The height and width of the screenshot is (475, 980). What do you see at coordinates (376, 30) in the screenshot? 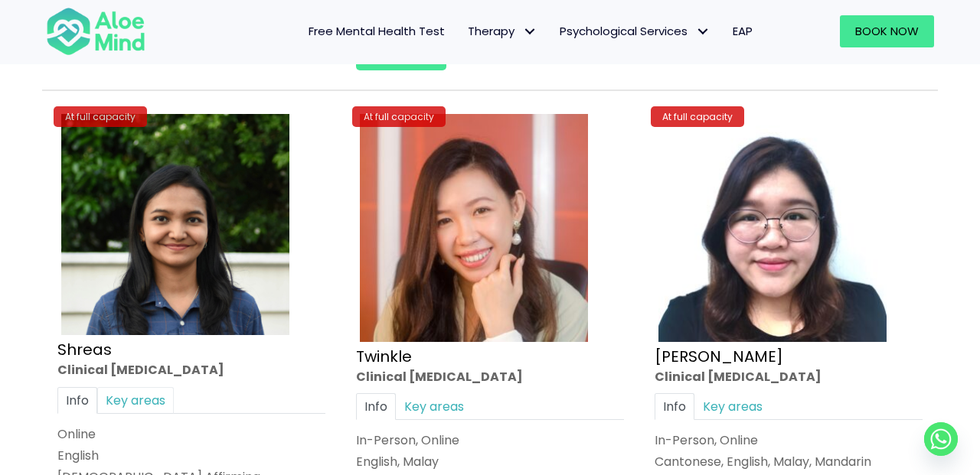
I see `span: Free Mental Health Test` at bounding box center [376, 30].